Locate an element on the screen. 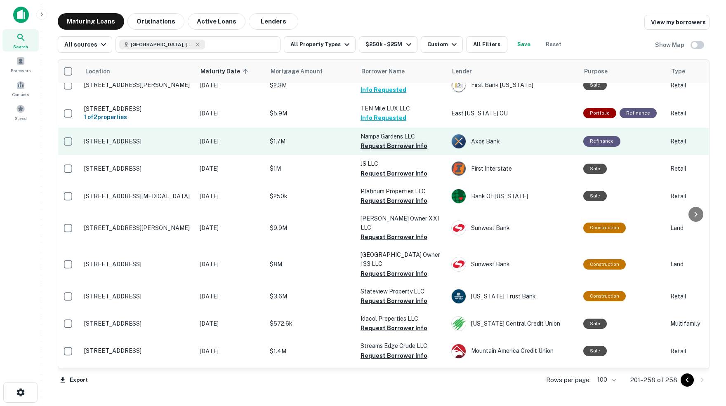  a: Contacts is located at coordinates (21, 88).